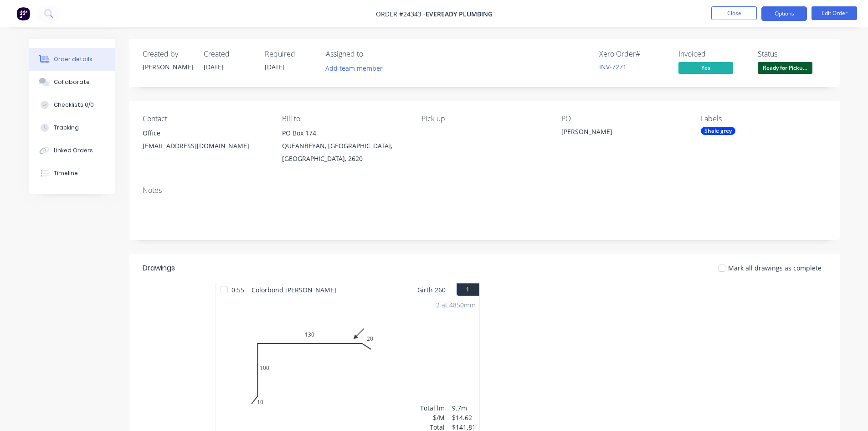  I want to click on img: Factory, so click(23, 13).